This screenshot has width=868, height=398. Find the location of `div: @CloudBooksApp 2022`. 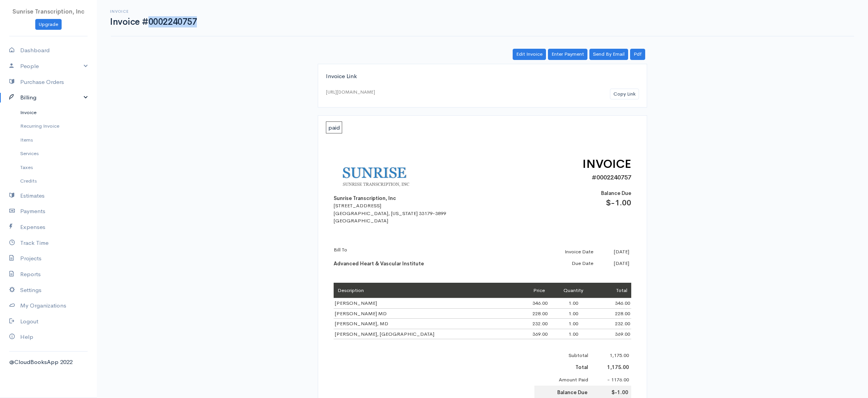

div: @CloudBooksApp 2022 is located at coordinates (48, 362).